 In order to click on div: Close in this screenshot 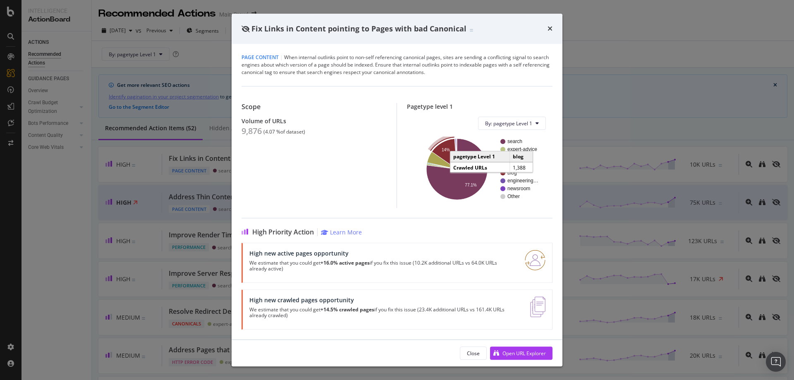, I will do `click(473, 353)`.